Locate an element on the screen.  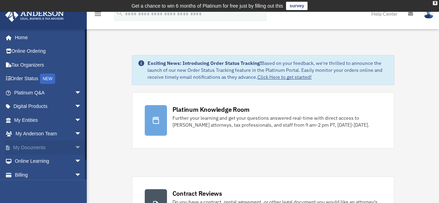
a: Billingarrow_drop_down is located at coordinates (48, 175).